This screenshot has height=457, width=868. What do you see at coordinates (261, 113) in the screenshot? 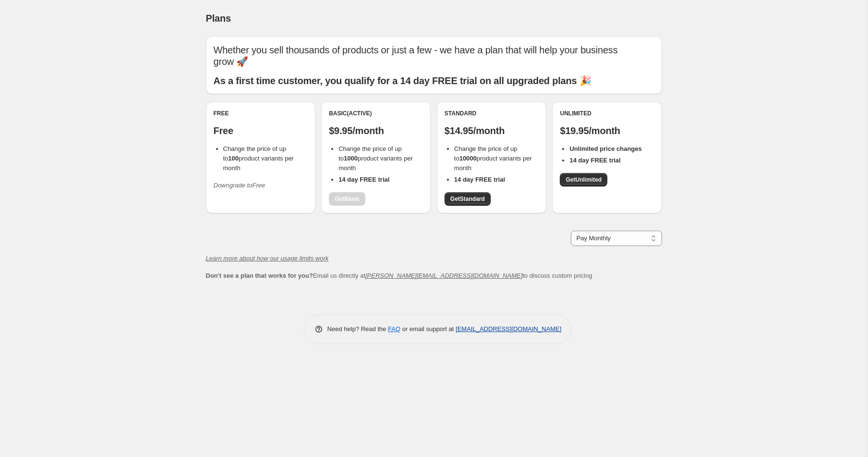
I see `div: Free` at bounding box center [261, 113].